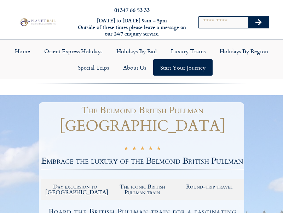 Image resolution: width=283 pixels, height=213 pixels. I want to click on a: Home, so click(22, 51).